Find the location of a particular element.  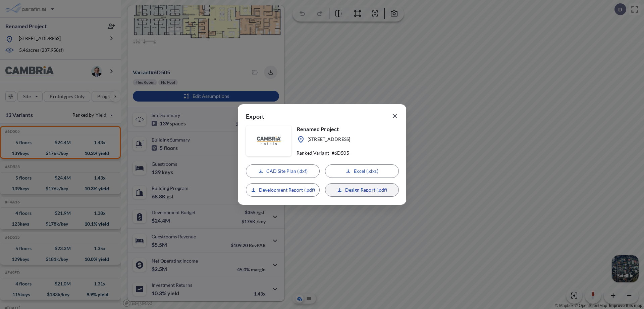

p: # 6D505 is located at coordinates (341, 153).